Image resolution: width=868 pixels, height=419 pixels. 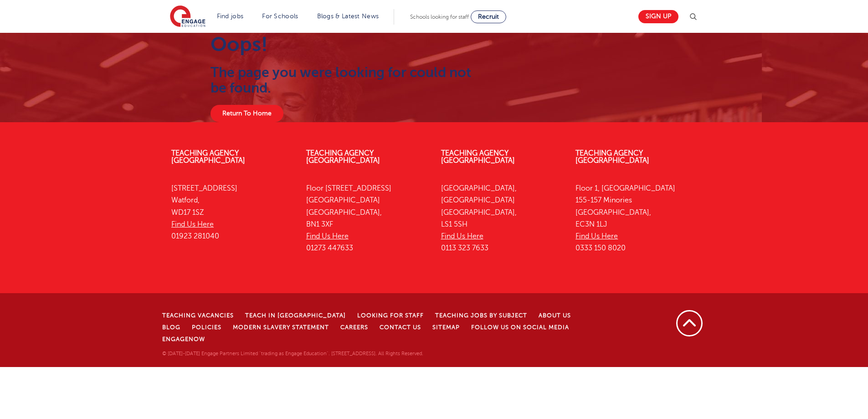 I want to click on h1: Oops!, so click(x=342, y=44).